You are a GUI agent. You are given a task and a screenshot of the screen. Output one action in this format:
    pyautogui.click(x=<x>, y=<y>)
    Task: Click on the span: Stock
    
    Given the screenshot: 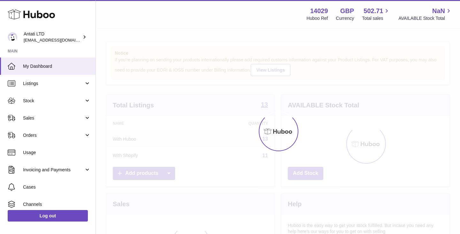 What is the action you would take?
    pyautogui.click(x=53, y=101)
    